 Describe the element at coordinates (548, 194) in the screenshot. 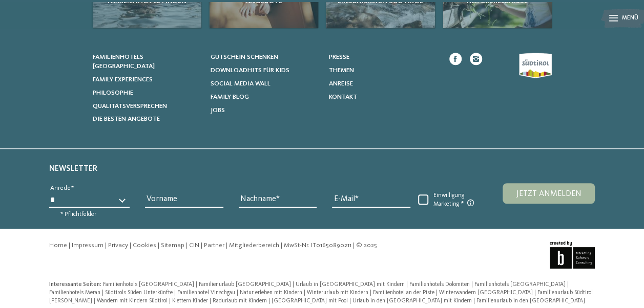

I see `span: Jetzt anmelden` at that location.